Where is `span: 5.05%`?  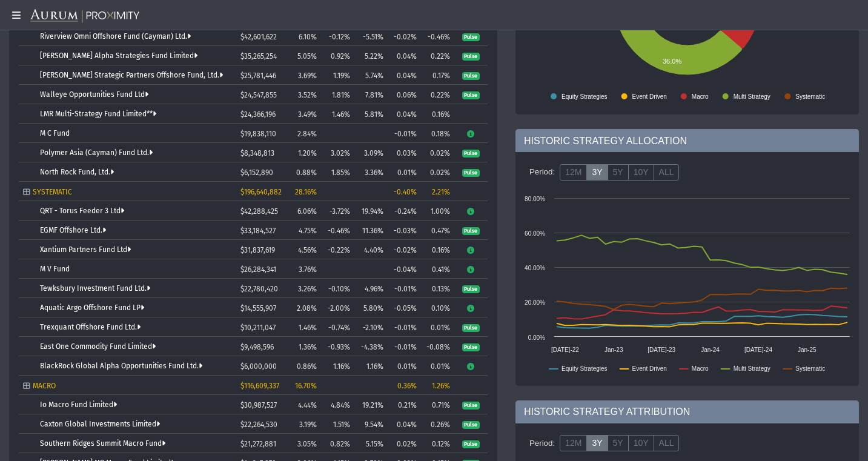 span: 5.05% is located at coordinates (307, 56).